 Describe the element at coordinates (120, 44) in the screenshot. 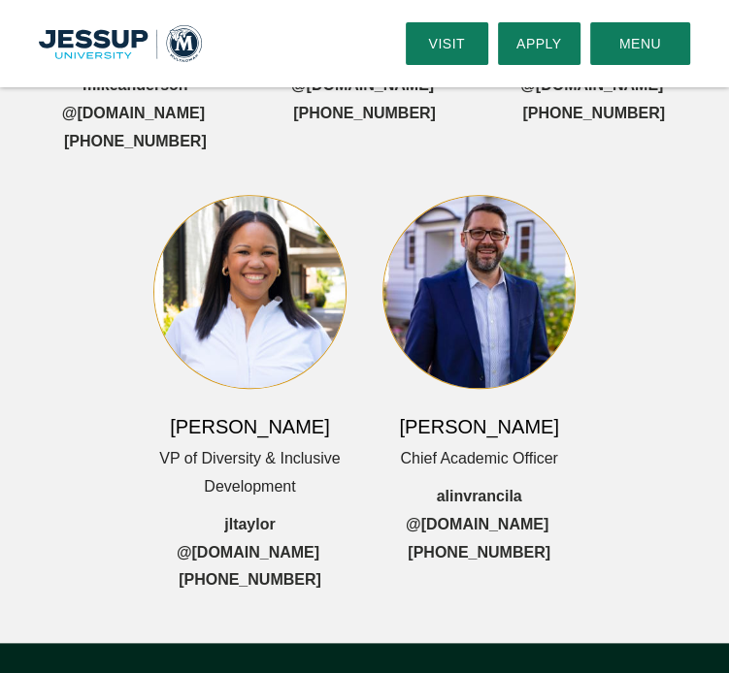

I see `a: Home` at that location.